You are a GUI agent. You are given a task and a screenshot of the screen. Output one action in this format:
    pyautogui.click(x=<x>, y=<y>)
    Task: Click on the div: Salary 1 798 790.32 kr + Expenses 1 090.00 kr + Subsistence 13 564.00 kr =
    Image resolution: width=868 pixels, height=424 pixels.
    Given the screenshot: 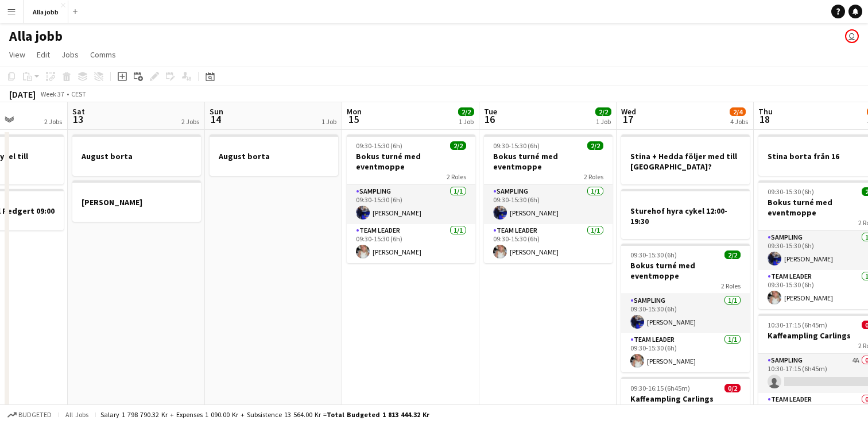 What is the action you would take?
    pyautogui.click(x=265, y=414)
    